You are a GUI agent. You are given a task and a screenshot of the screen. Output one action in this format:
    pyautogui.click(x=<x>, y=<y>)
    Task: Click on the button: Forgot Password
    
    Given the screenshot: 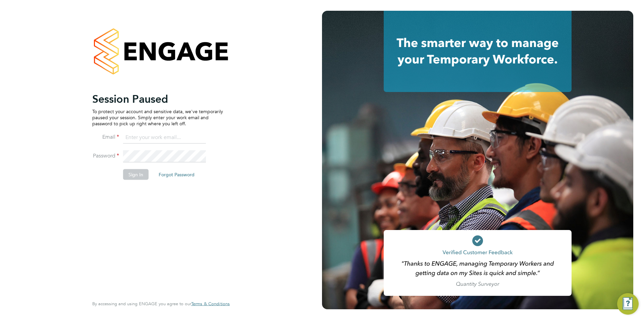 What is the action you would take?
    pyautogui.click(x=177, y=174)
    